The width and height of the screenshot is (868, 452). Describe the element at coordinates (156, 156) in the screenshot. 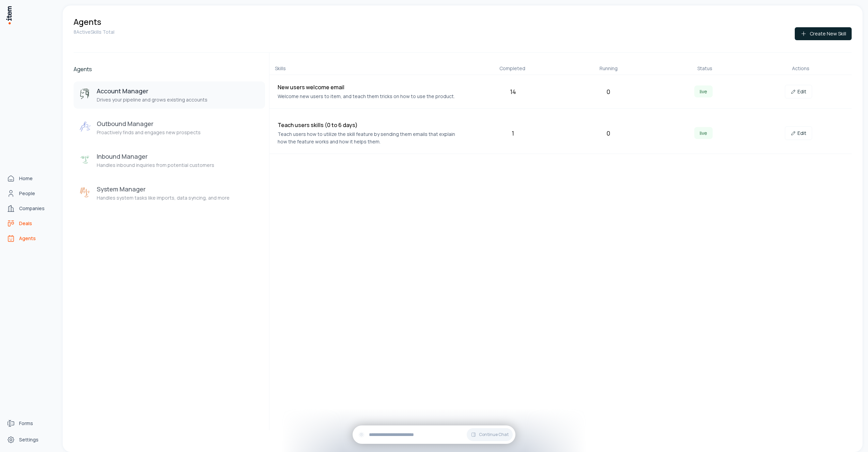

I see `h3: Inbound Manager` at that location.